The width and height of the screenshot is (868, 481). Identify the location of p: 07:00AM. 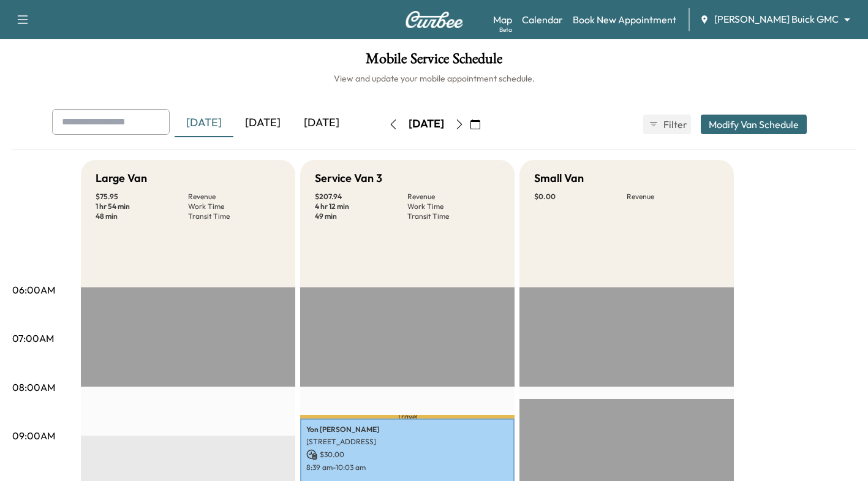
(33, 338).